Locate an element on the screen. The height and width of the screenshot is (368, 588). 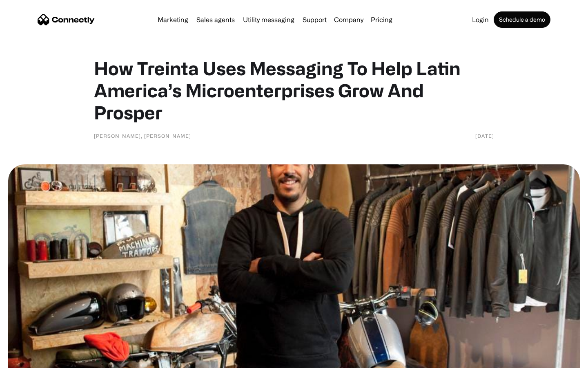
div: Company is located at coordinates (349, 20).